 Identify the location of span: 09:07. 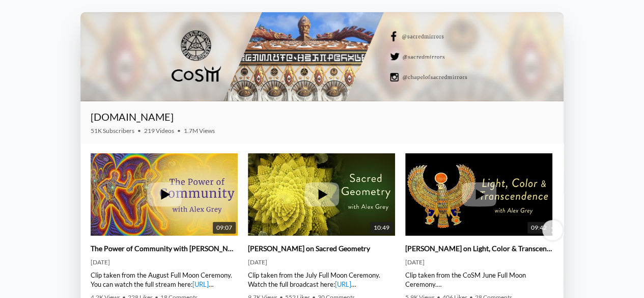
(224, 227).